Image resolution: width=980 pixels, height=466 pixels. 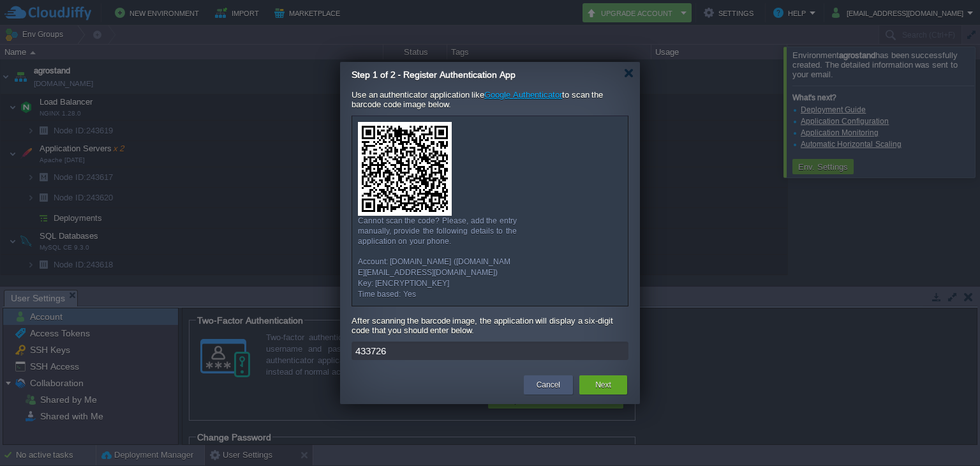 What do you see at coordinates (490, 99) in the screenshot?
I see `div: Use an authenticator application like to scan the barcode code image below.` at bounding box center [490, 99].